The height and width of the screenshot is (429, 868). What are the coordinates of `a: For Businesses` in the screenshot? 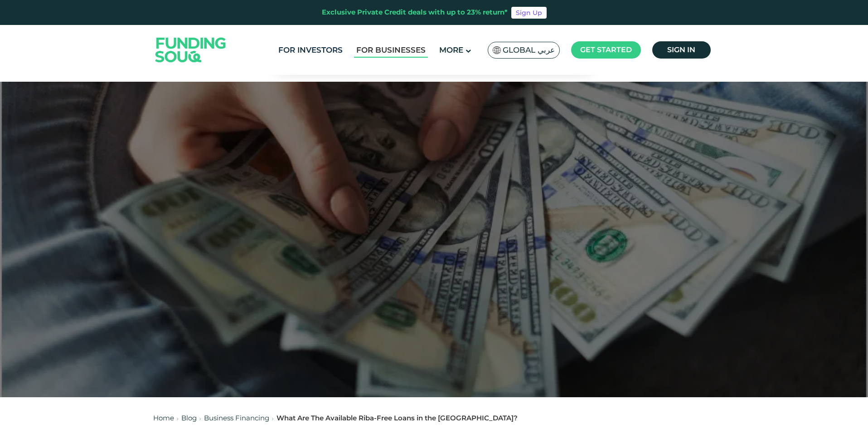 It's located at (391, 50).